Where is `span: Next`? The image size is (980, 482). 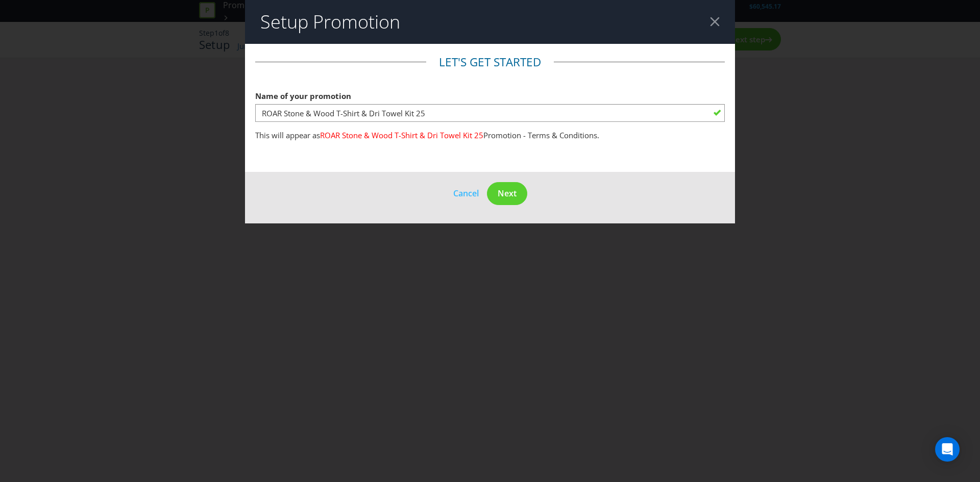 span: Next is located at coordinates (507, 194).